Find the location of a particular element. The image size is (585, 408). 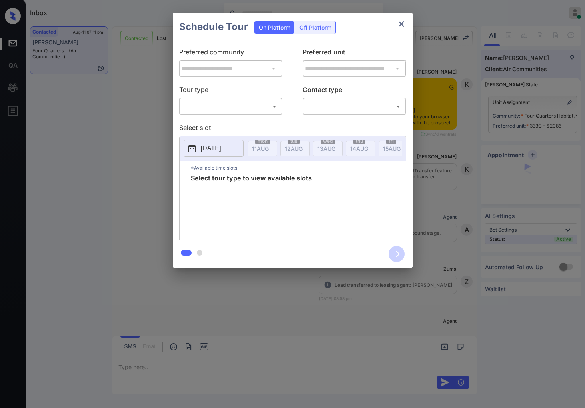

div: Off Platform is located at coordinates (316, 27).